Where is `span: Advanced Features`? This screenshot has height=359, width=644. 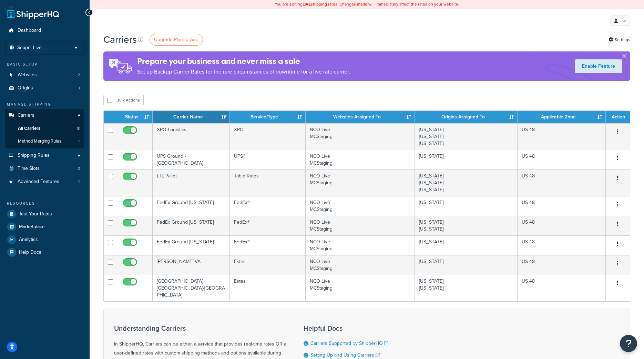 span: Advanced Features is located at coordinates (38, 181).